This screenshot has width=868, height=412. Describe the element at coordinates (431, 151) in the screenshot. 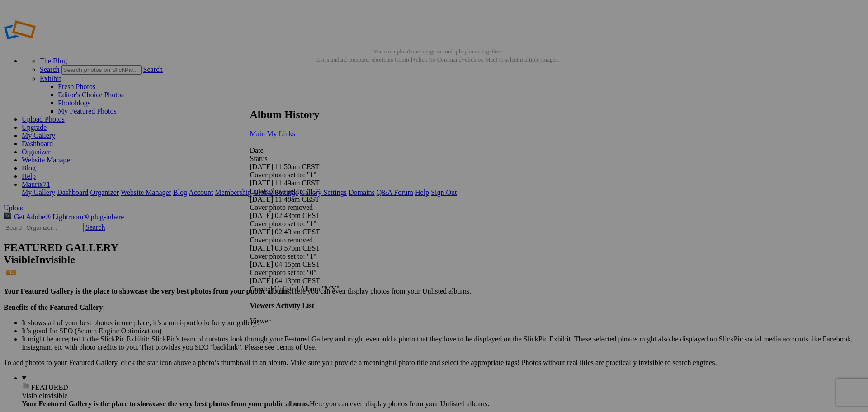

I see `div: Date` at that location.